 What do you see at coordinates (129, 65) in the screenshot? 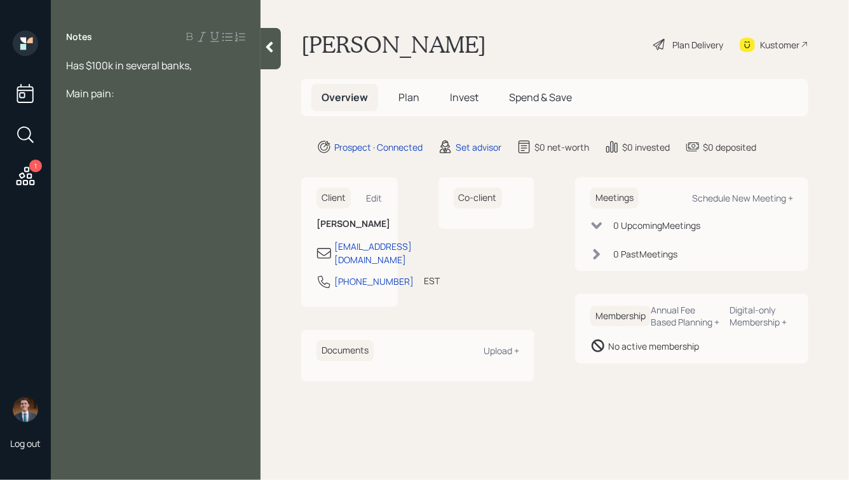
I see `span: Has $100k in several banks,` at bounding box center [129, 65].